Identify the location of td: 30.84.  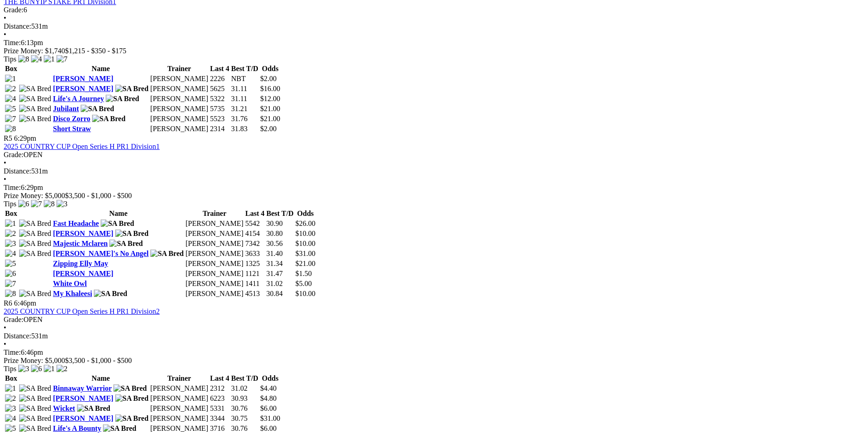
(281, 294).